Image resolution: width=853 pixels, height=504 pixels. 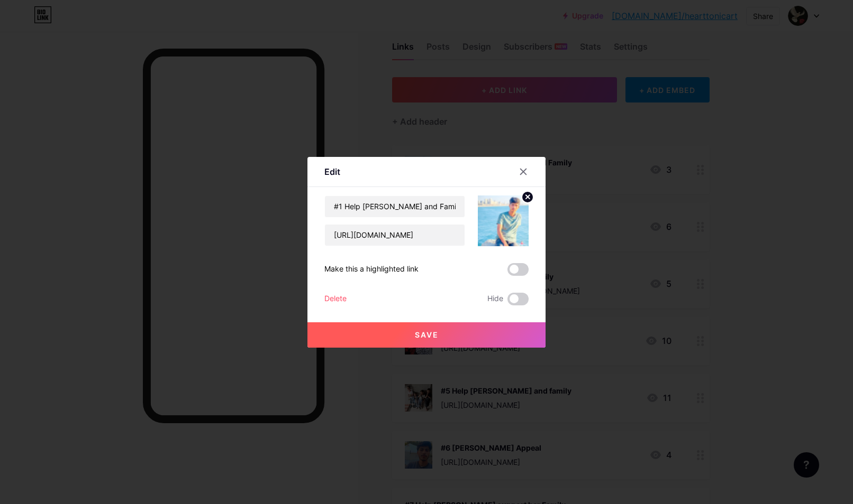 What do you see at coordinates (333, 172) in the screenshot?
I see `div: Edit` at bounding box center [333, 172].